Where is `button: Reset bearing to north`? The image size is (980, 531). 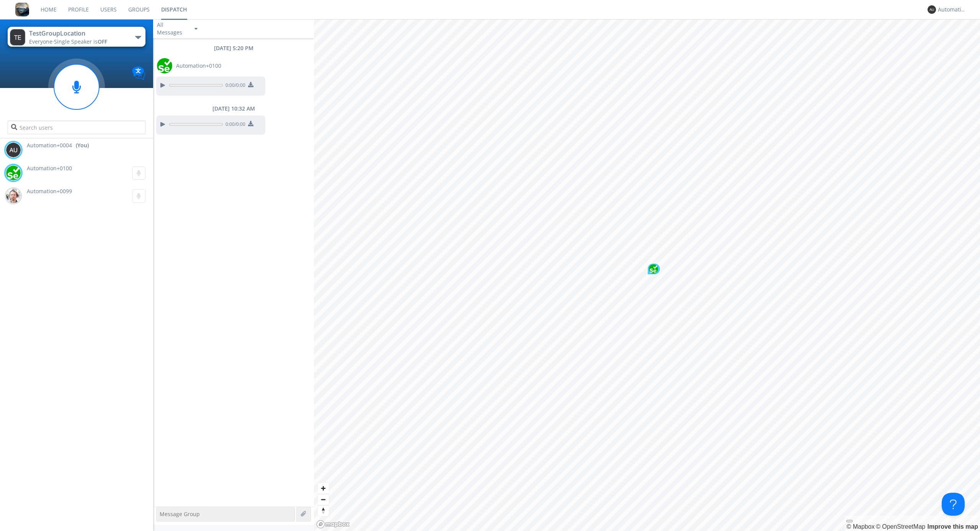
button: Reset bearing to north is located at coordinates (323, 510).